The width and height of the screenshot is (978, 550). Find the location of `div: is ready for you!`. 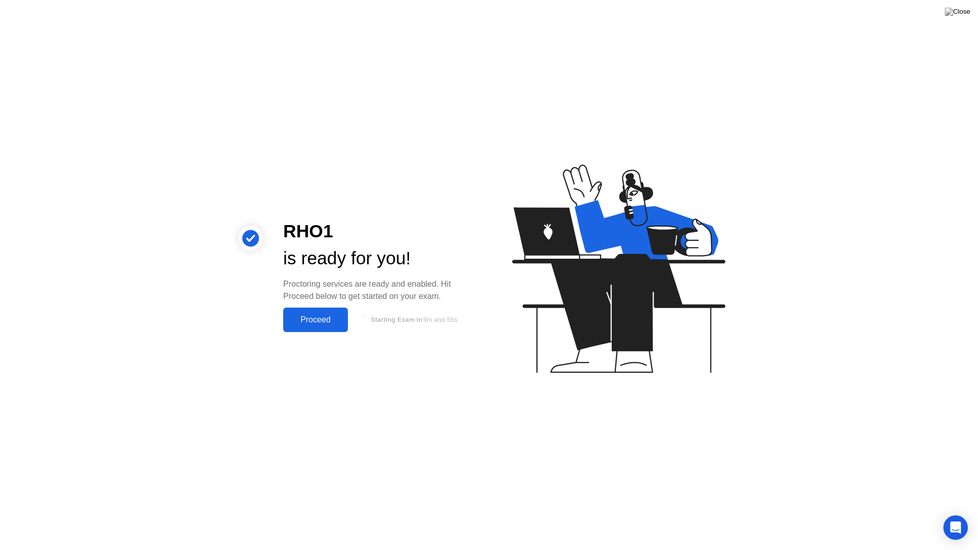

div: is ready for you! is located at coordinates (378, 258).